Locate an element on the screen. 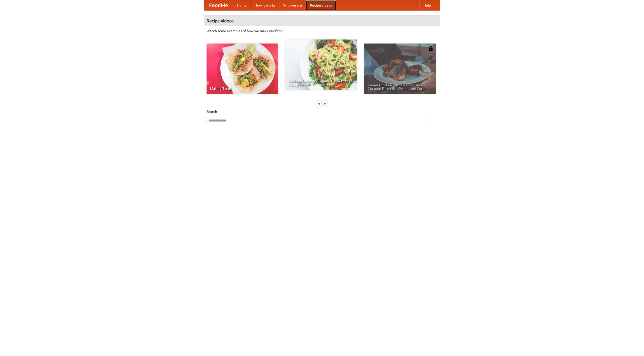  p: Watch some examples of how we make our food! is located at coordinates (322, 31).